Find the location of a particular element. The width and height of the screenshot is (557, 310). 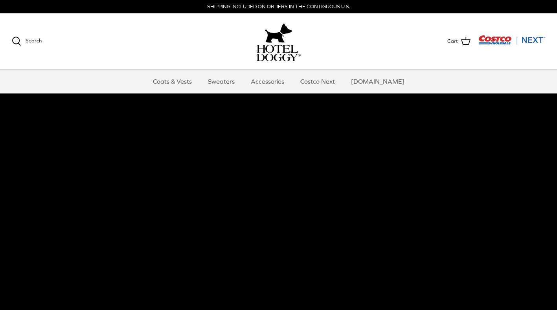

a: Accessories is located at coordinates (268, 81).